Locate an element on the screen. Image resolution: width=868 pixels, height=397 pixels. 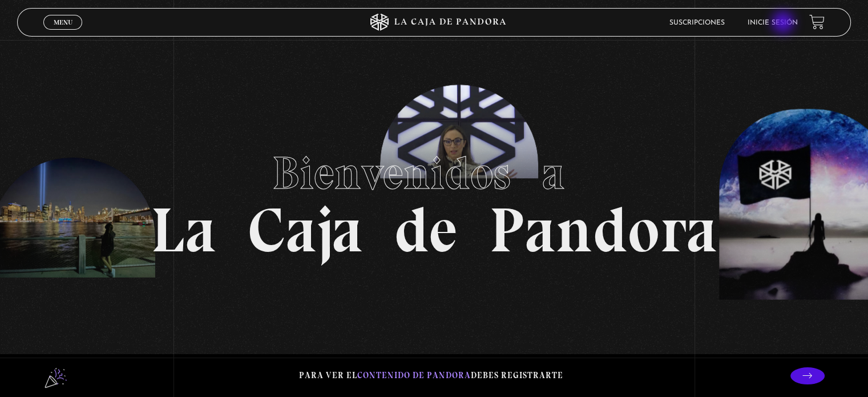
a: Inicie sesión is located at coordinates (773, 23).